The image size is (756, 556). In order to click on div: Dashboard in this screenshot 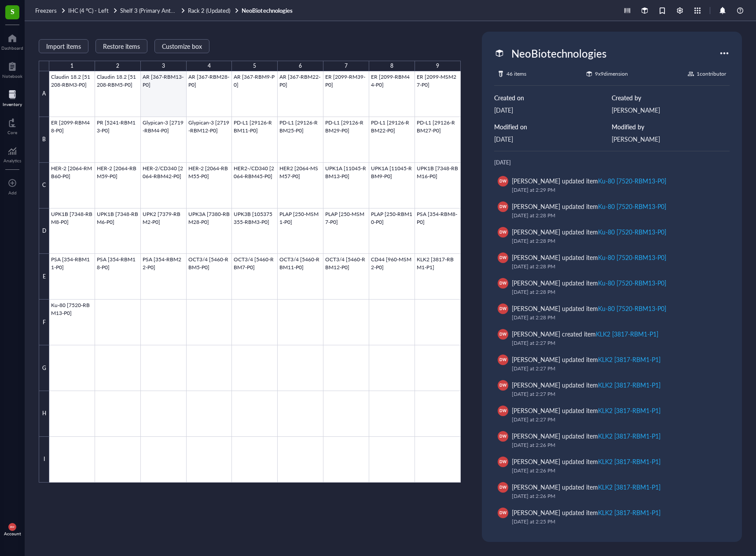, I will do `click(12, 48)`.